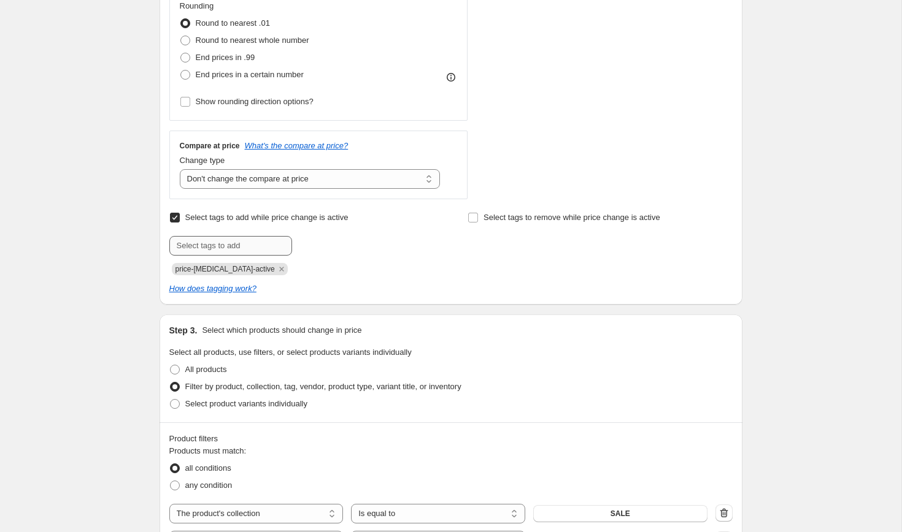 Image resolution: width=902 pixels, height=532 pixels. Describe the element at coordinates (213, 288) in the screenshot. I see `a: How does tagging work?` at that location.